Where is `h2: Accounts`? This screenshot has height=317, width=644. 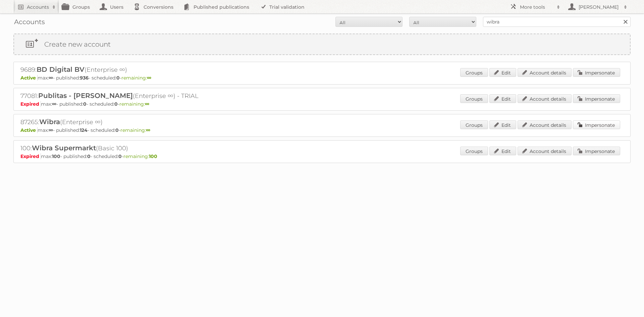
h2: Accounts is located at coordinates (38, 7).